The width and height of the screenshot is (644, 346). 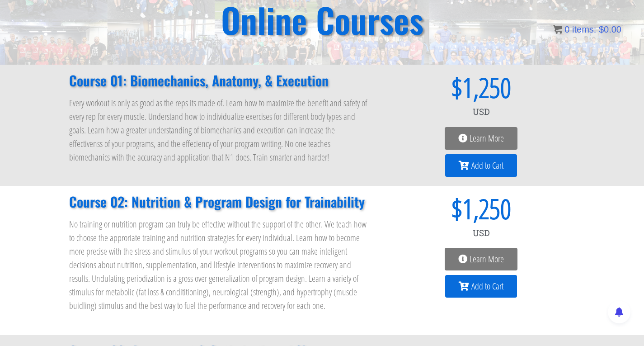 I want to click on h2: Online Courses, so click(x=322, y=19).